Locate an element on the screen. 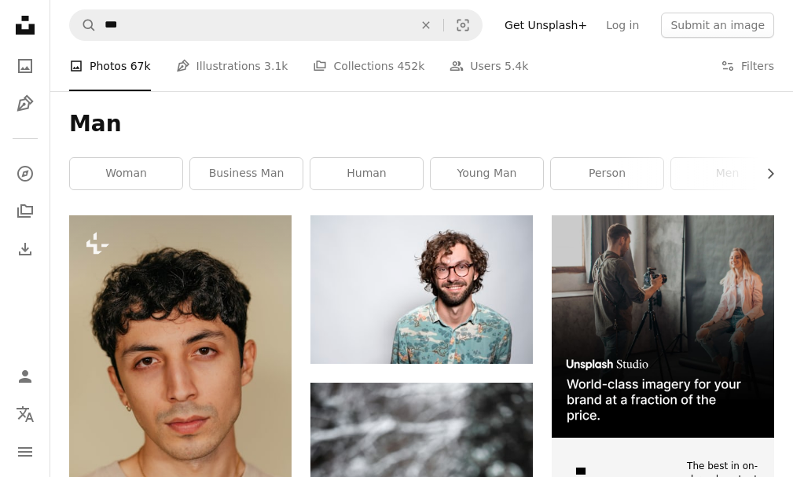 The width and height of the screenshot is (793, 477). a: Users 5.4k is located at coordinates (489, 66).